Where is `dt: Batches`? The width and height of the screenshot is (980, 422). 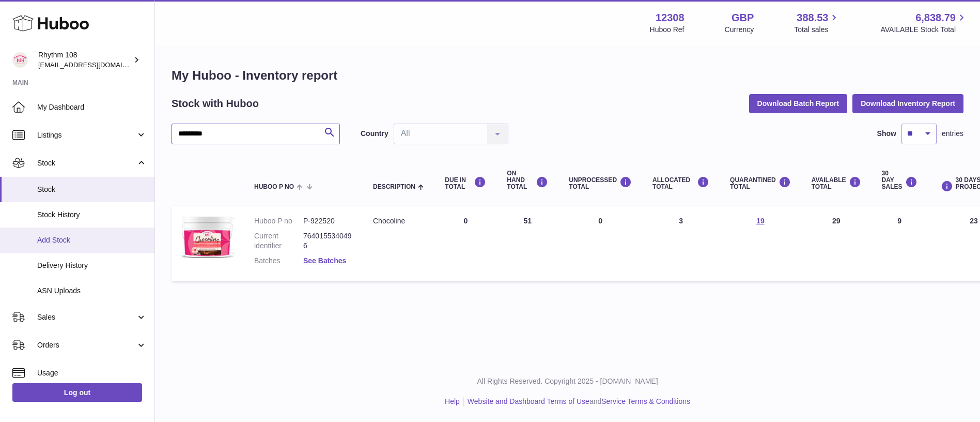
dt: Batches is located at coordinates (279, 261).